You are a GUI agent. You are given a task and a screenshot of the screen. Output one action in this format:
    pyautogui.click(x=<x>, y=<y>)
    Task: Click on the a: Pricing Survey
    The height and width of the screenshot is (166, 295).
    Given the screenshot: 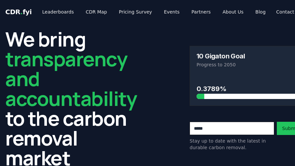 What is the action you would take?
    pyautogui.click(x=135, y=12)
    